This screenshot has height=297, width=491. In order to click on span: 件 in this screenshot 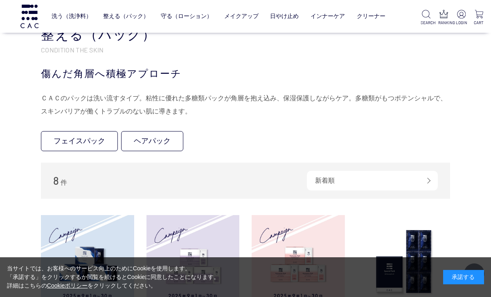, I will do `click(64, 182)`.